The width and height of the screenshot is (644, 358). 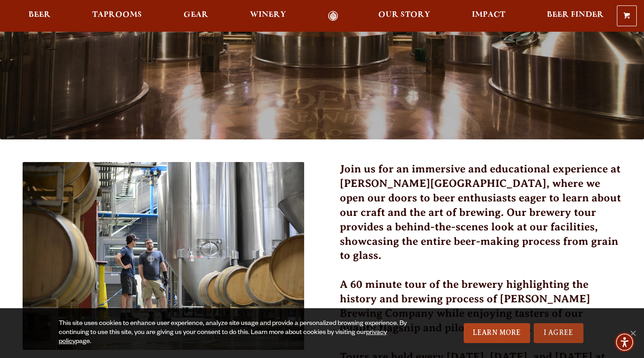 I want to click on span: Taprooms, so click(x=117, y=15).